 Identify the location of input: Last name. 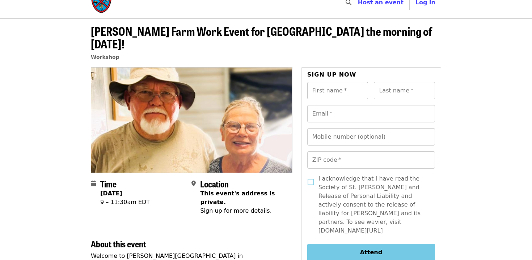
(404, 91).